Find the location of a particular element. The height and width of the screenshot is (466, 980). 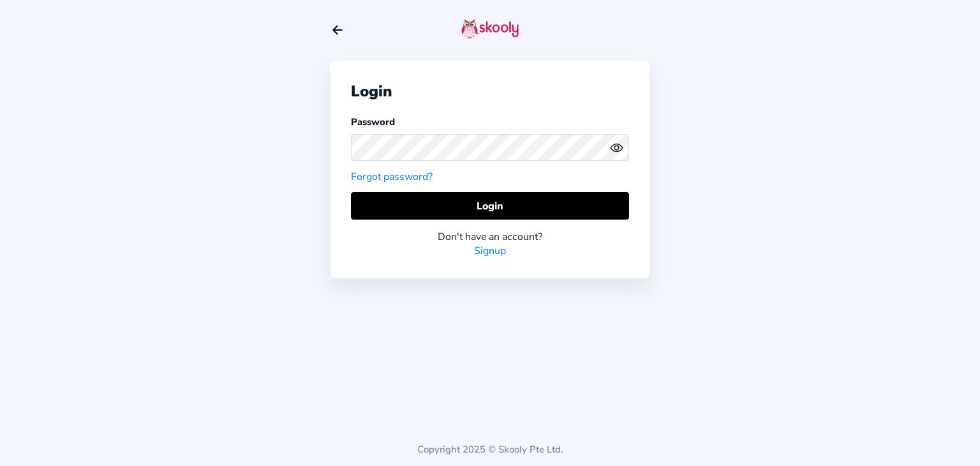

button: Login is located at coordinates (490, 205).